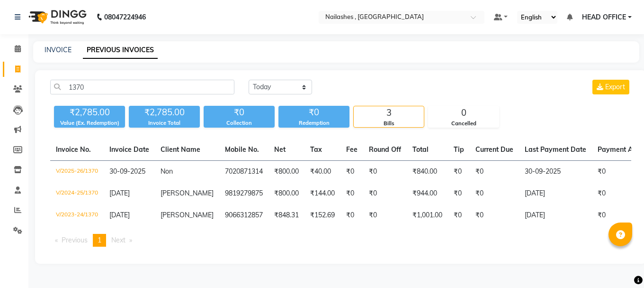 The height and width of the screenshot is (288, 644). I want to click on span: Next, so click(118, 240).